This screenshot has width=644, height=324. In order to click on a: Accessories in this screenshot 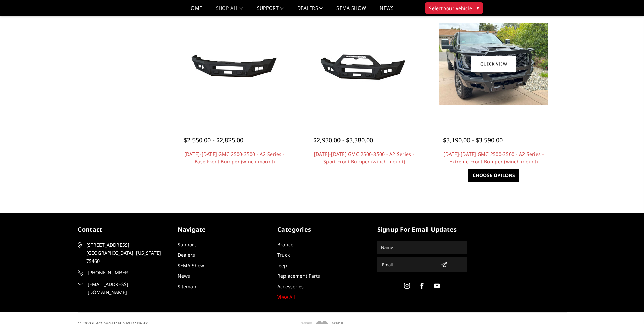, I will do `click(291, 286)`.